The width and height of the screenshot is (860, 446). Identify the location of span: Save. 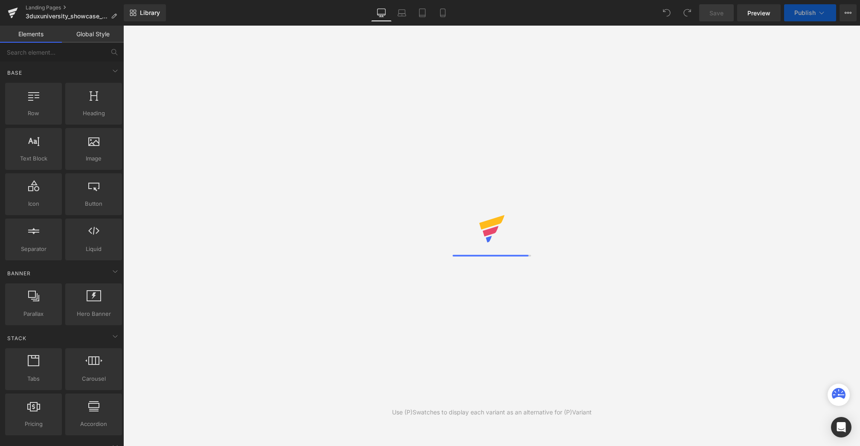
(716, 13).